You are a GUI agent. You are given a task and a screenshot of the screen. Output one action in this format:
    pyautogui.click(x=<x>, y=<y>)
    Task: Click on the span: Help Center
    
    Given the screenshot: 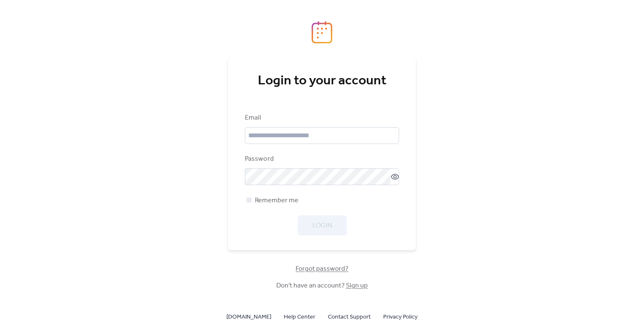 What is the action you would take?
    pyautogui.click(x=300, y=317)
    